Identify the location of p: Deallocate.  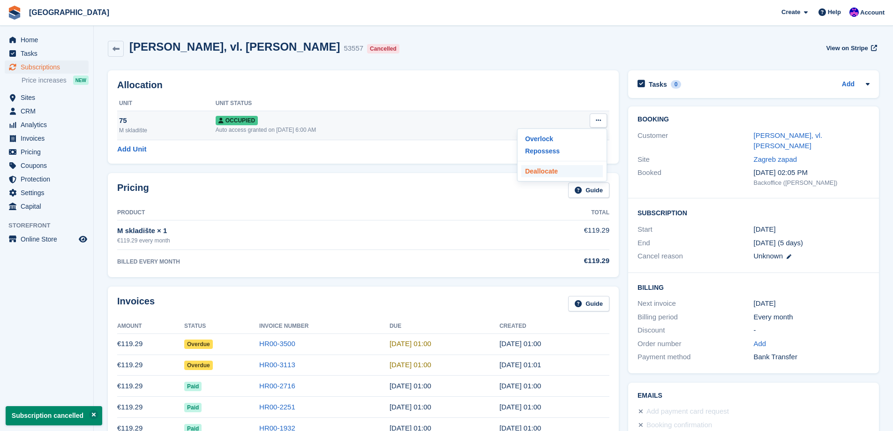
(562, 171).